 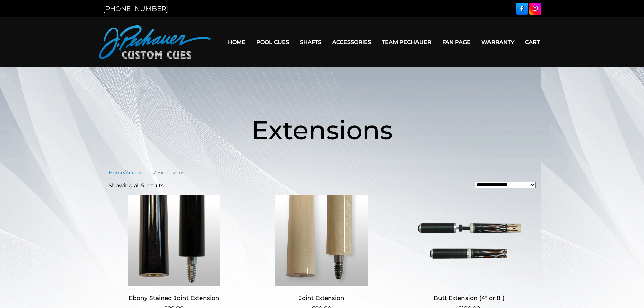 What do you see at coordinates (497, 42) in the screenshot?
I see `a: Warranty` at bounding box center [497, 42].